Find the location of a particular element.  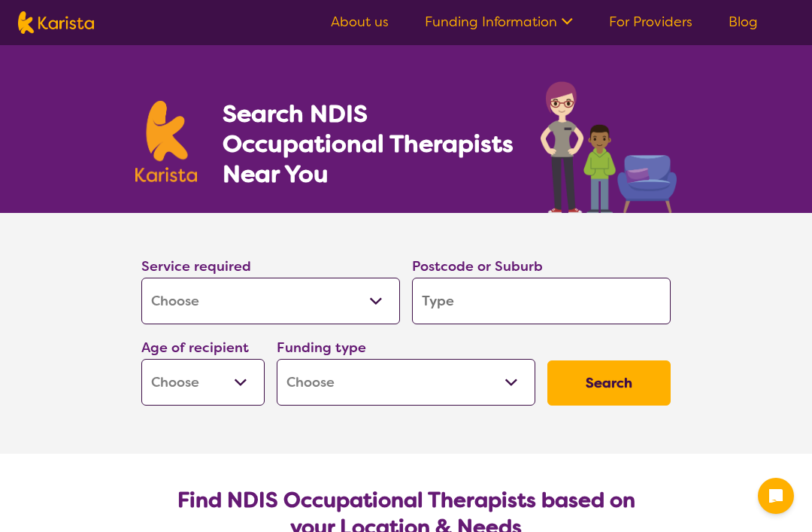

a: Blog is located at coordinates (742, 22).